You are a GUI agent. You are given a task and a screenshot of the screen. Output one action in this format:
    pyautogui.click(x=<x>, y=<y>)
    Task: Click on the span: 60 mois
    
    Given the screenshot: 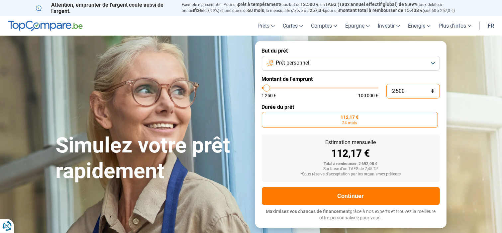 What is the action you would take?
    pyautogui.click(x=256, y=10)
    